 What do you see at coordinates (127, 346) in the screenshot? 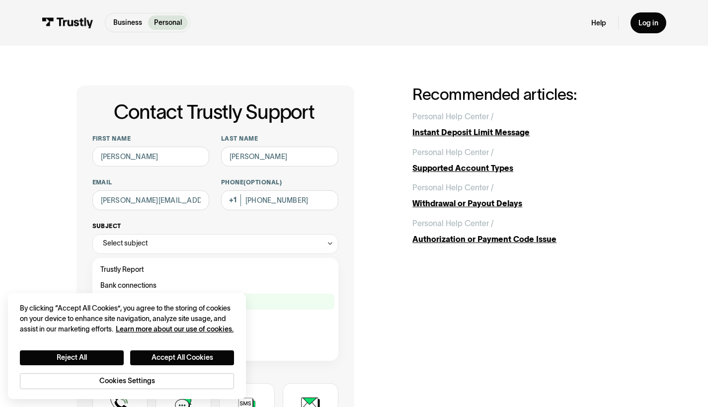
I see `div: Cookie banner` at bounding box center [127, 346].